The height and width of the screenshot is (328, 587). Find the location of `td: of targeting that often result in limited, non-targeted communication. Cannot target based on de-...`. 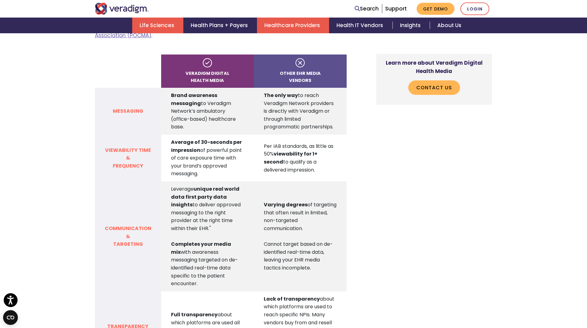

td: of targeting that often result in limited, non-targeted communication. Cannot target based on de-... is located at coordinates (300, 236).